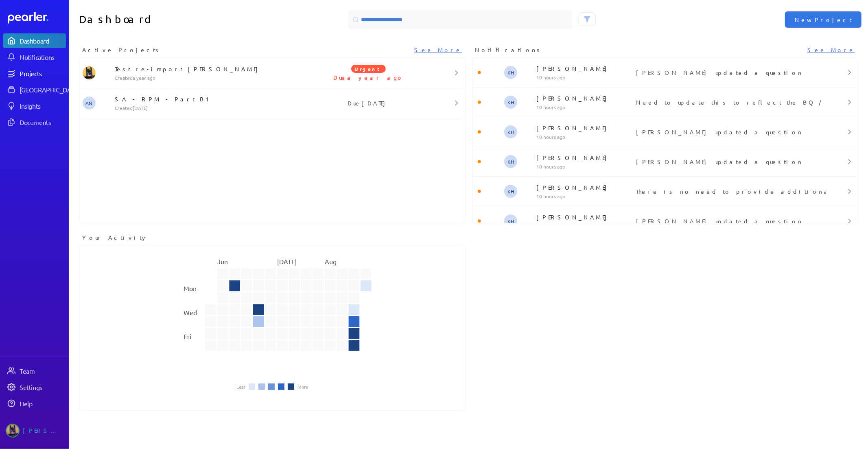 The image size is (868, 449). Describe the element at coordinates (115, 237) in the screenshot. I see `span: Your Activity` at that location.